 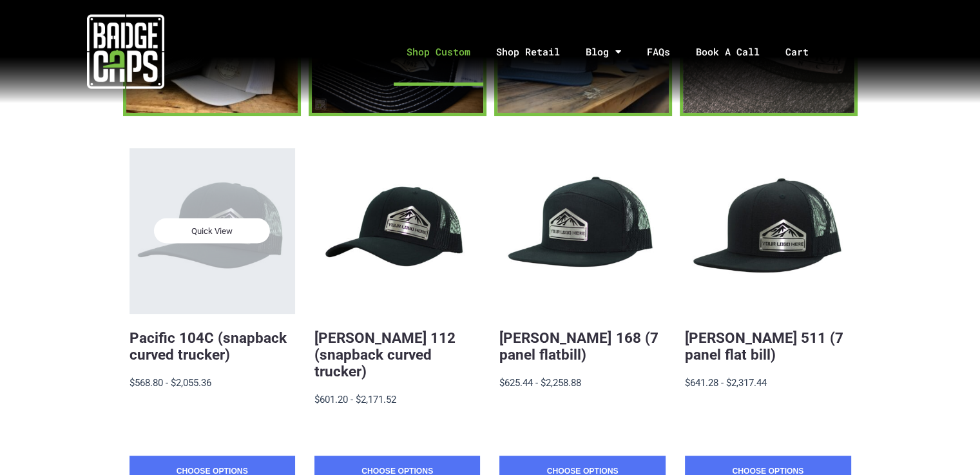 I want to click on button: BadgeCaps - Richardson 112, so click(x=397, y=231).